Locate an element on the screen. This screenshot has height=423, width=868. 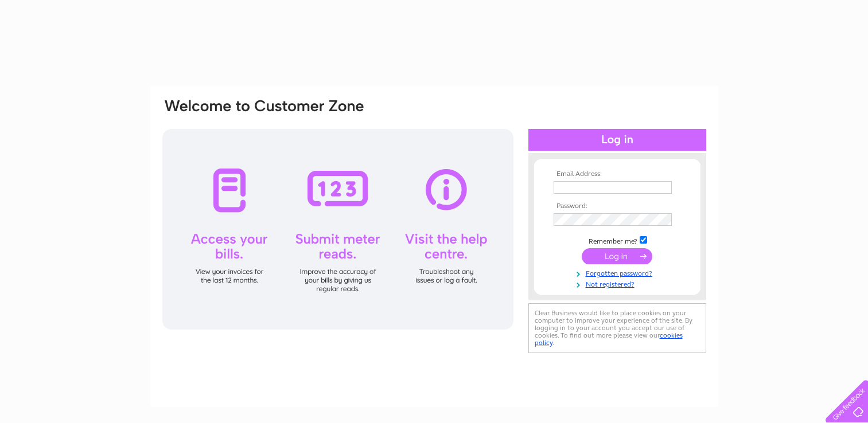
a: Forgotten password? is located at coordinates (619, 272).